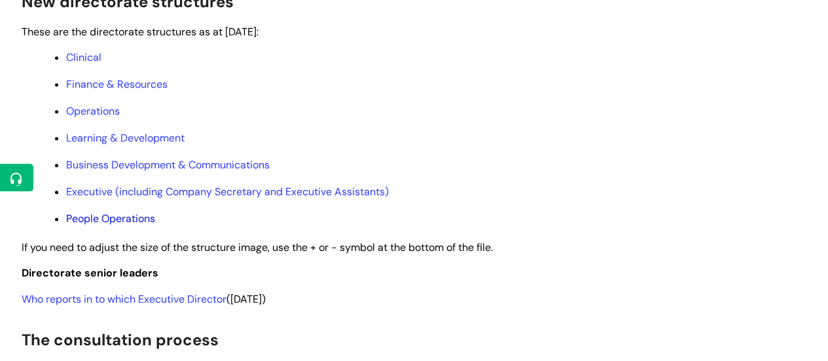  I want to click on span: The consultation process, so click(120, 339).